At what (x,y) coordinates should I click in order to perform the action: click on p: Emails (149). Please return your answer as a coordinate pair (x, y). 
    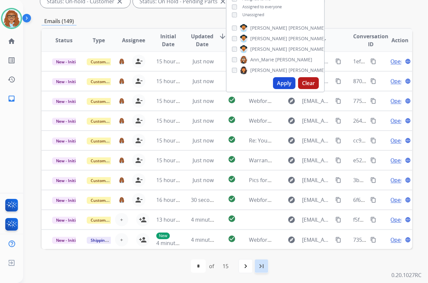
    Looking at the image, I should click on (59, 21).